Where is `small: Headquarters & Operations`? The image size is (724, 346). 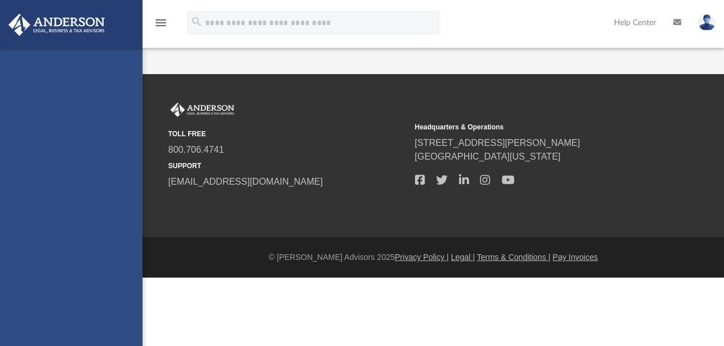 small: Headquarters & Operations is located at coordinates (534, 127).